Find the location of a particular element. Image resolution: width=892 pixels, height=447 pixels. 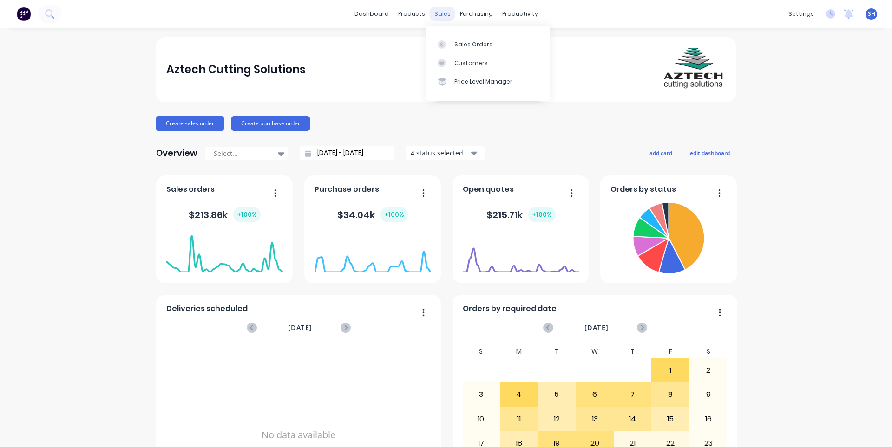

div: 4 status selected is located at coordinates (440, 153).